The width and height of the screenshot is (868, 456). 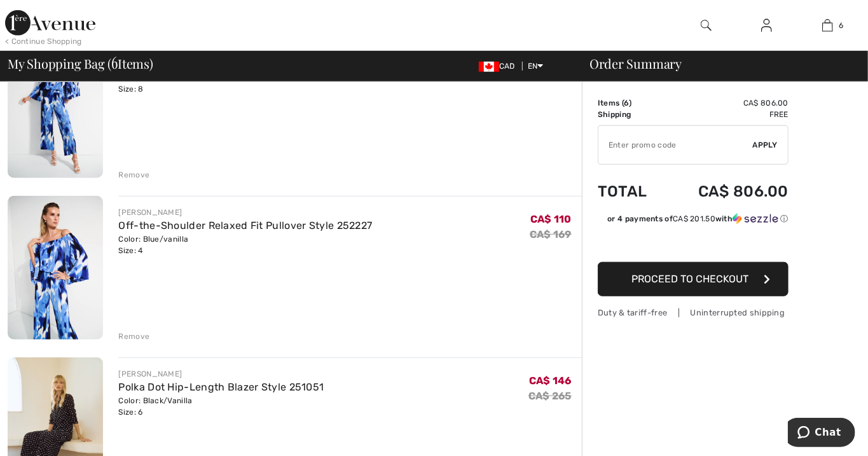 What do you see at coordinates (766, 26) in the screenshot?
I see `img: My Info` at bounding box center [766, 26].